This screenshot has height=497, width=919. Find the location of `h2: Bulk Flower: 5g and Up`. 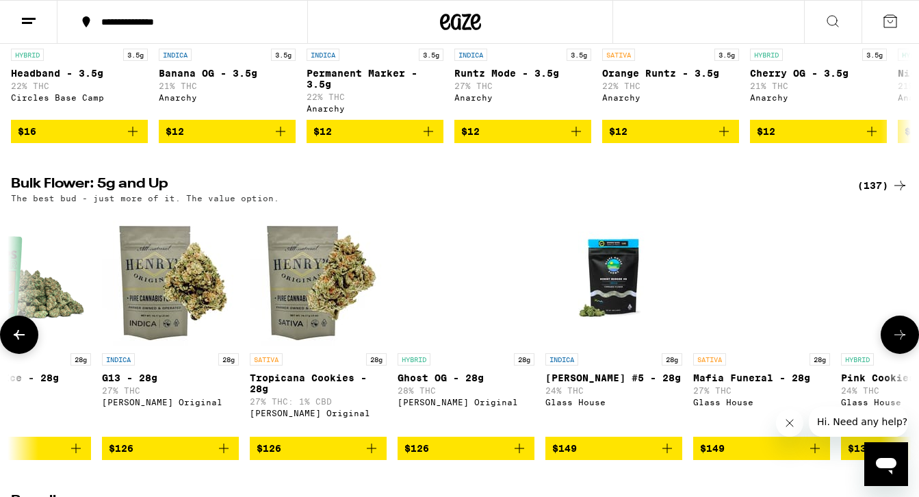

h2: Bulk Flower: 5g and Up is located at coordinates (426, 185).